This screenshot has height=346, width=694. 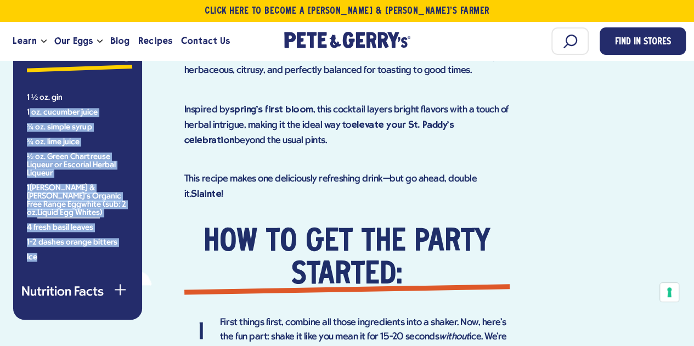 I want to click on strong: How to get the party started:, so click(x=347, y=259).